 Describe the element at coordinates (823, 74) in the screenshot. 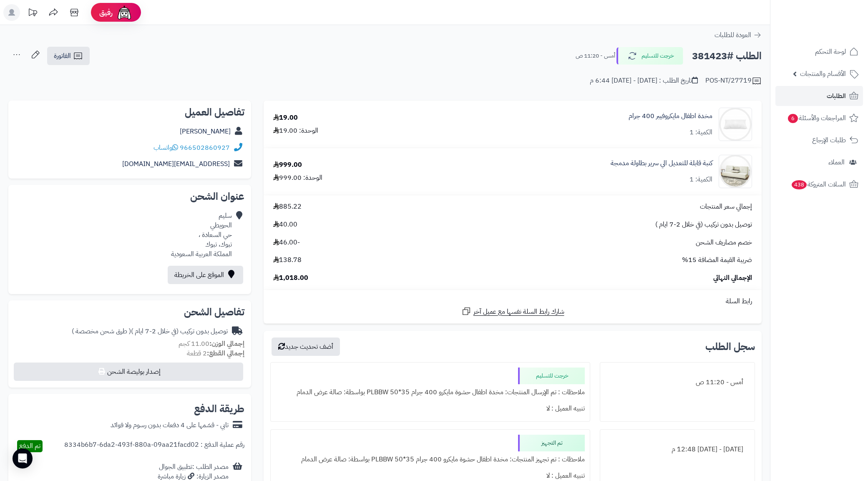

I see `span: الأقسام والمنتجات` at that location.